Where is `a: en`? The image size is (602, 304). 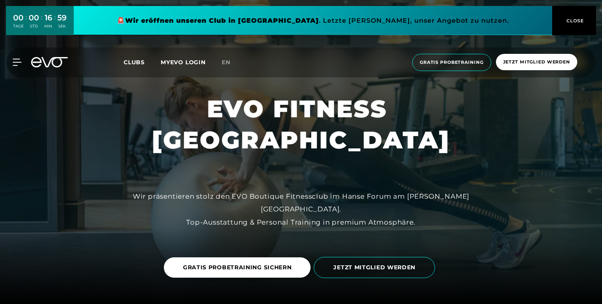 a: en is located at coordinates (231, 62).